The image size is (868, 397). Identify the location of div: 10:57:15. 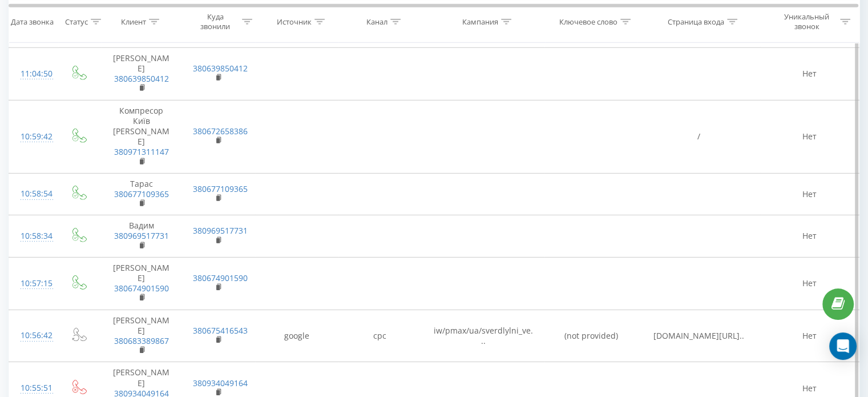
(33, 283).